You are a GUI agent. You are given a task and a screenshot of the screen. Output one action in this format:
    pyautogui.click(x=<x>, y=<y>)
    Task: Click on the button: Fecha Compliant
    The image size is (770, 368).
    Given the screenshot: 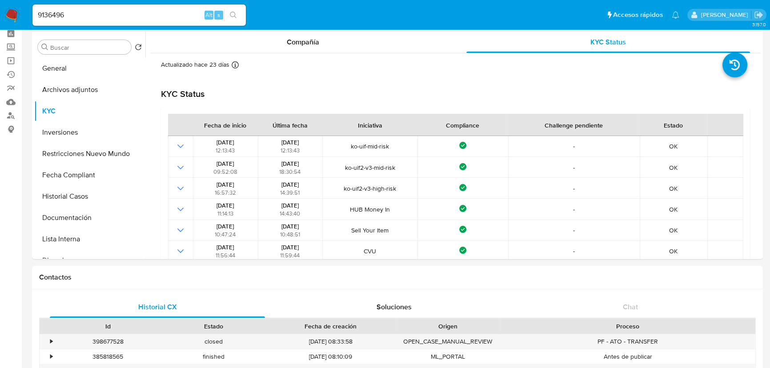 What is the action you would take?
    pyautogui.click(x=90, y=175)
    